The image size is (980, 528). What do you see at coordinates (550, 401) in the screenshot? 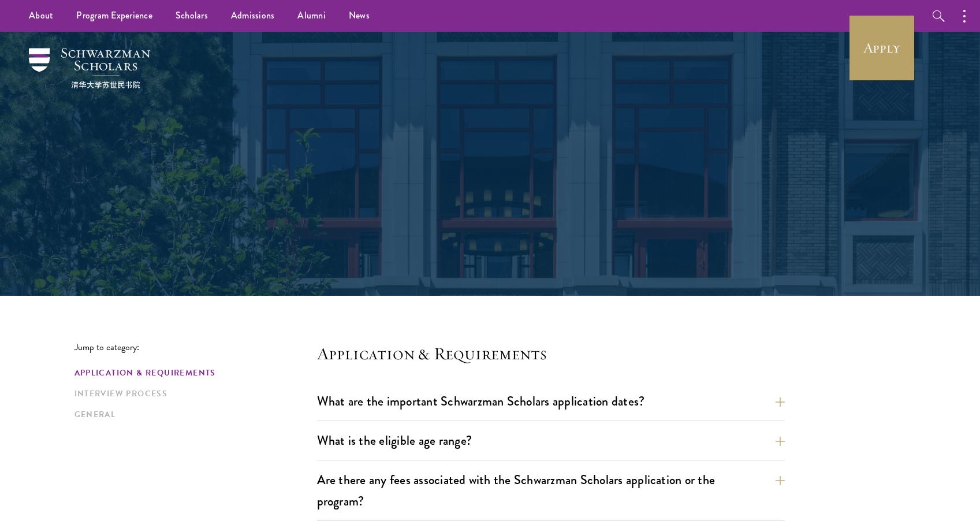
I see `button: What are the important Schwarzman Scholars application dates?` at bounding box center [550, 401].